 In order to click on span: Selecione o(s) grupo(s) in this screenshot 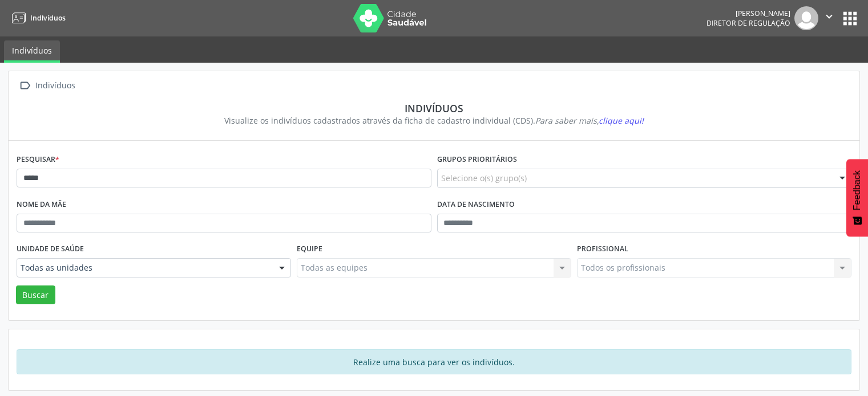, I will do `click(484, 178)`.